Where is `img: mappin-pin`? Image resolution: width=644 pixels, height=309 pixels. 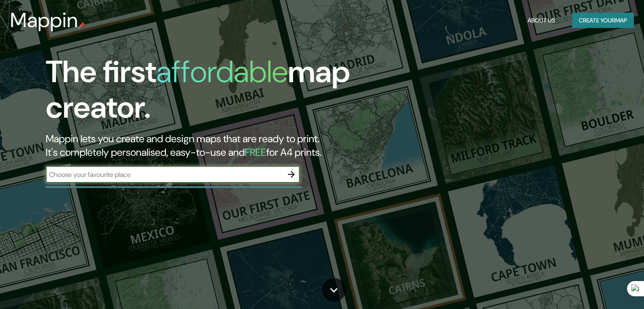 img: mappin-pin is located at coordinates (81, 26).